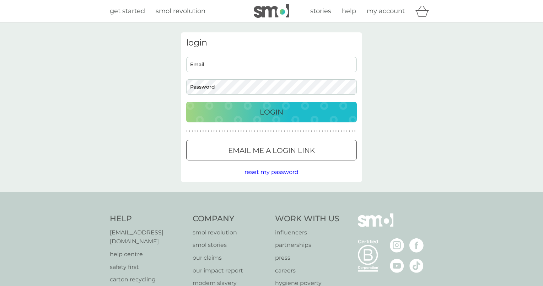  Describe the element at coordinates (271, 150) in the screenshot. I see `button: Email me a login link` at that location.